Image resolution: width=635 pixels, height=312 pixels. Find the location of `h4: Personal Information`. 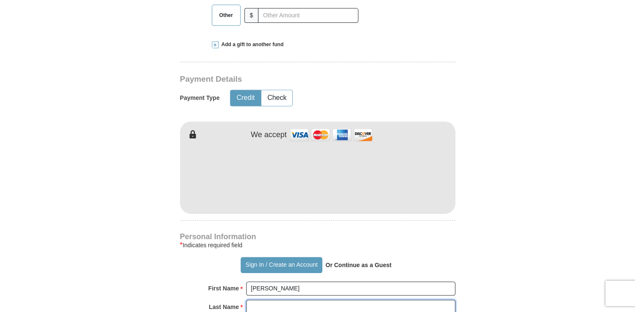

h4: Personal Information is located at coordinates (318, 237).